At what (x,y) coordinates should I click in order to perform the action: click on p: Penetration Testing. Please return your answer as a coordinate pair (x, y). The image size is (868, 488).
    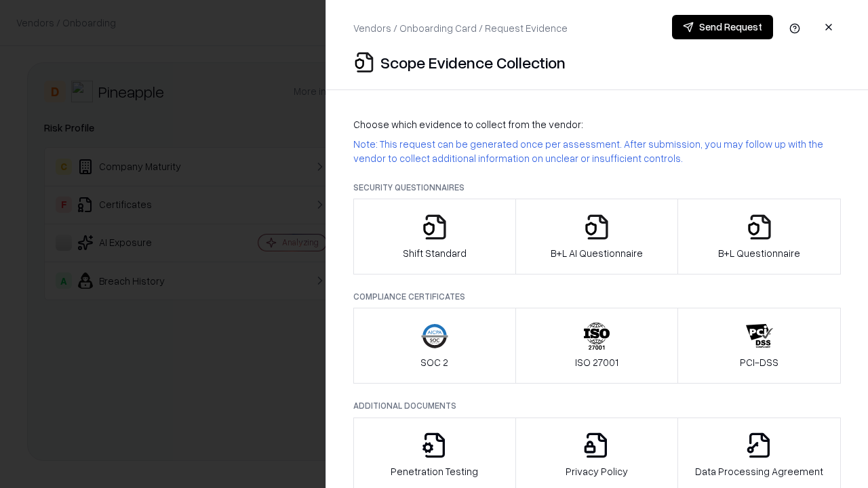
    Looking at the image, I should click on (434, 471).